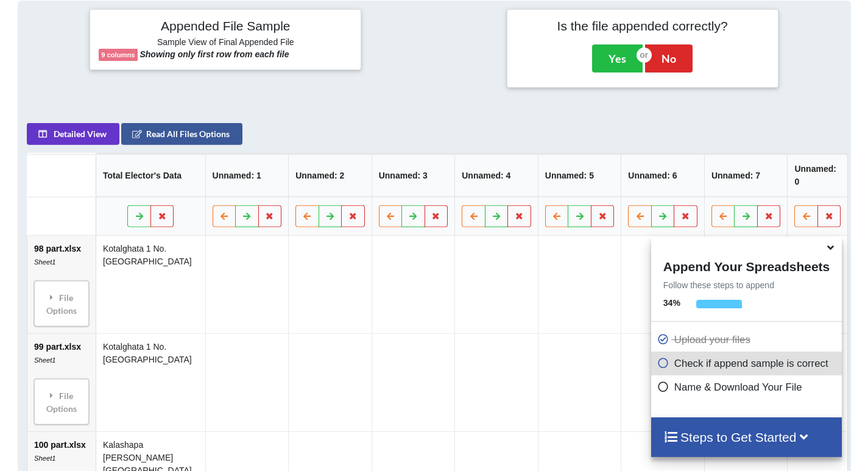 This screenshot has width=868, height=471. Describe the element at coordinates (749, 340) in the screenshot. I see `p: Upload your files` at that location.